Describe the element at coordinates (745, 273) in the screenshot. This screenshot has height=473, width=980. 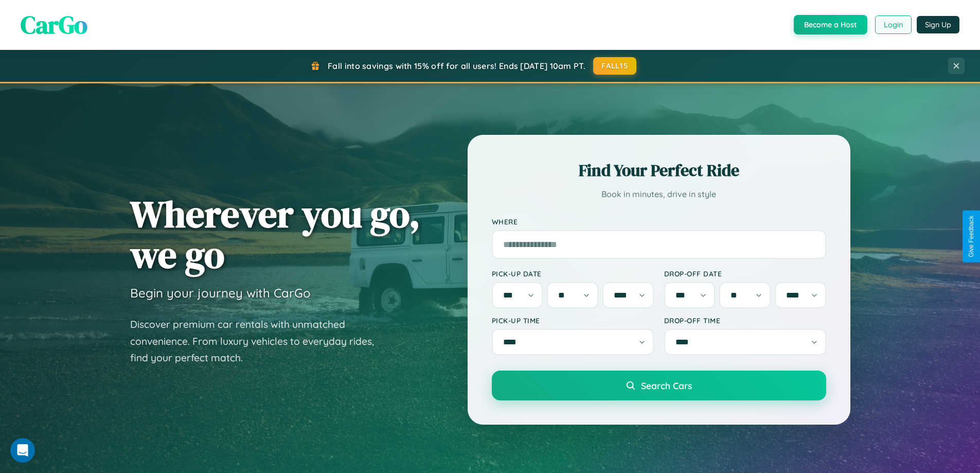
I see `label: Drop-off Date` at that location.